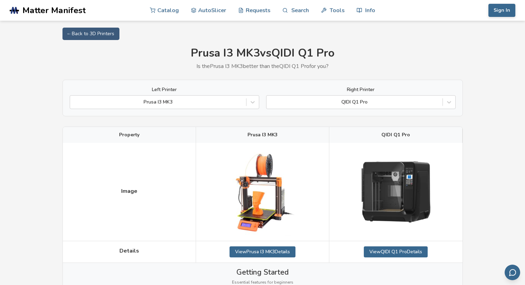  I want to click on button: Send feedback via email, so click(513, 273).